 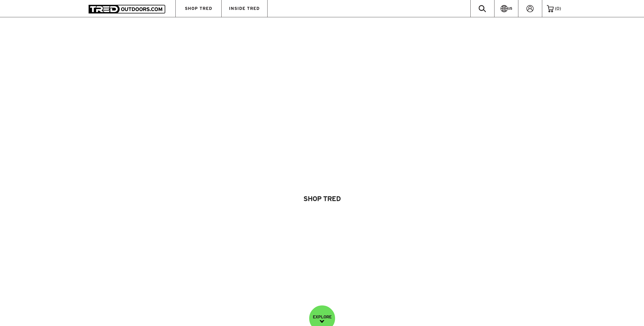 I want to click on img: down-image, so click(x=322, y=322).